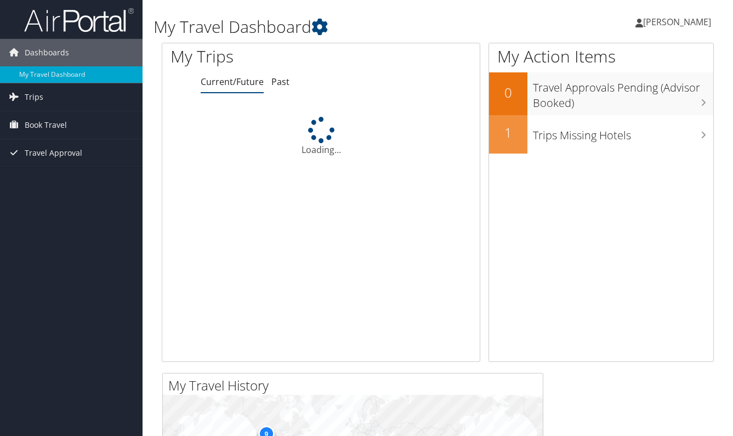  I want to click on img: airportal-logo.png, so click(79, 20).